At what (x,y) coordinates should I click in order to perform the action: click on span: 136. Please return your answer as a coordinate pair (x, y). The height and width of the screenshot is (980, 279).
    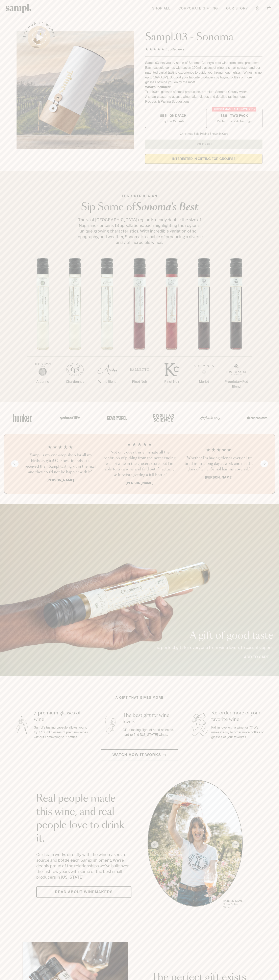
    Looking at the image, I should click on (169, 49).